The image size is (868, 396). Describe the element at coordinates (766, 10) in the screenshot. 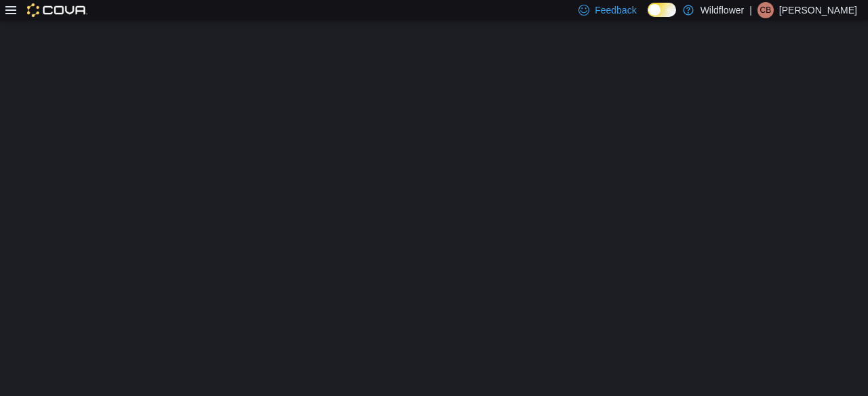

I see `span: CB` at that location.